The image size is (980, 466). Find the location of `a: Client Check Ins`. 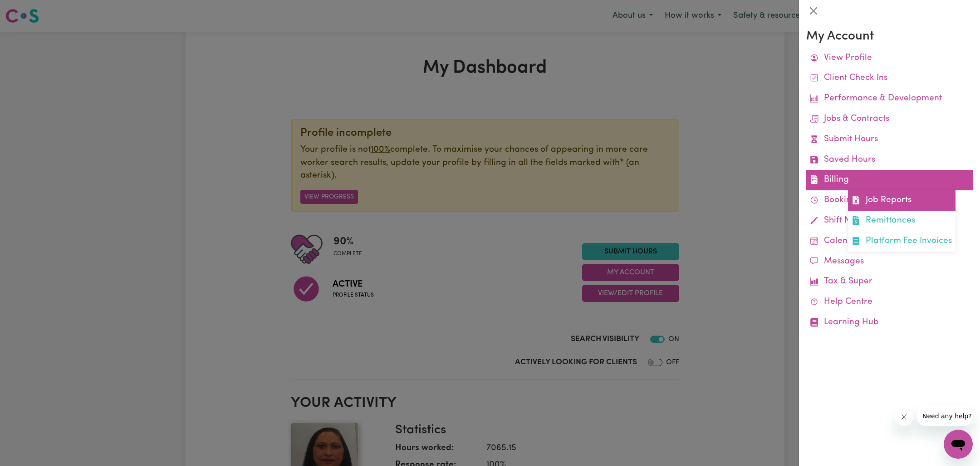

a: Client Check Ins is located at coordinates (889, 78).